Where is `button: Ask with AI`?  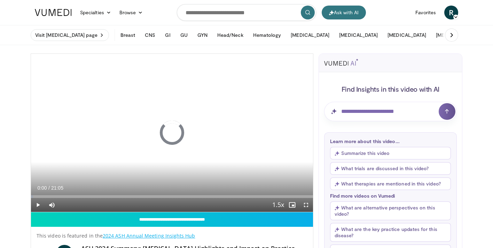 button: Ask with AI is located at coordinates (344, 13).